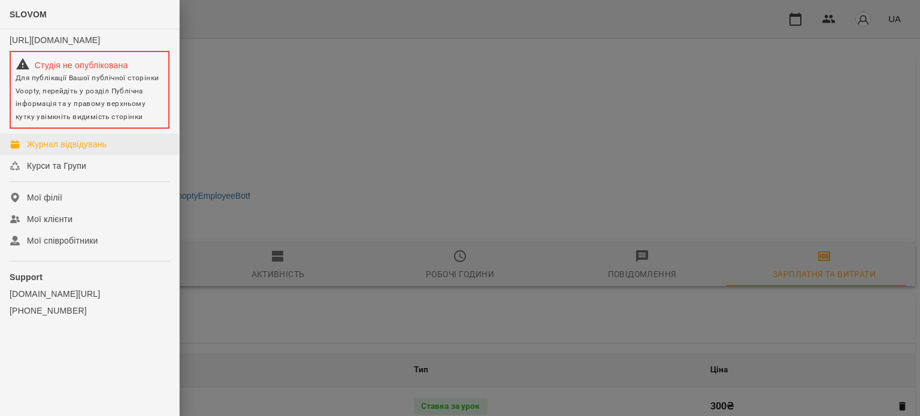 The height and width of the screenshot is (416, 920). What do you see at coordinates (56, 166) in the screenshot?
I see `div: Курси та Групи` at bounding box center [56, 166].